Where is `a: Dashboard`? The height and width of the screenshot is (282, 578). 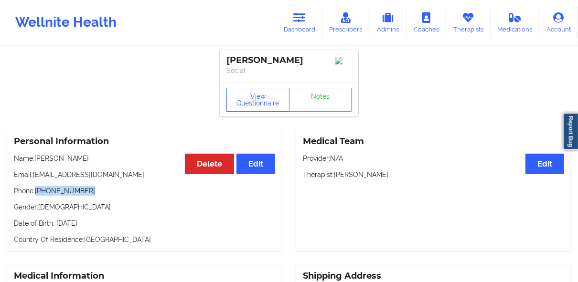 a: Dashboard is located at coordinates (300, 22).